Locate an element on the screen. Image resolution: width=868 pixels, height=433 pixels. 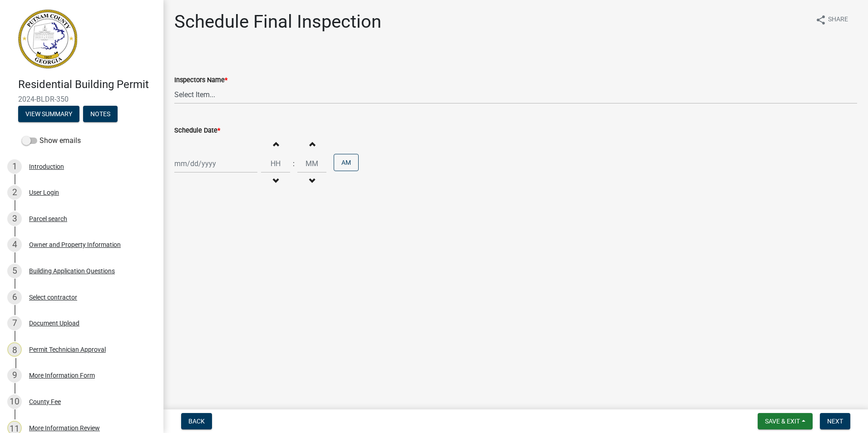
span: Share is located at coordinates (838, 20).